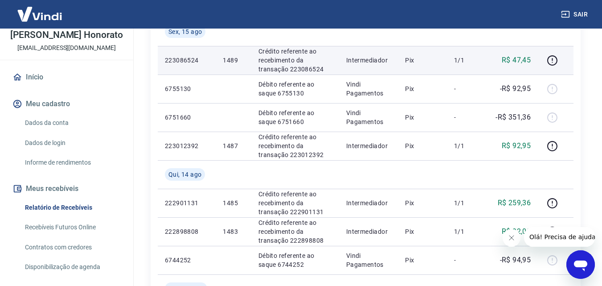  What do you see at coordinates (72, 227) in the screenshot?
I see `a: Recebíveis Futuros Online` at bounding box center [72, 227].